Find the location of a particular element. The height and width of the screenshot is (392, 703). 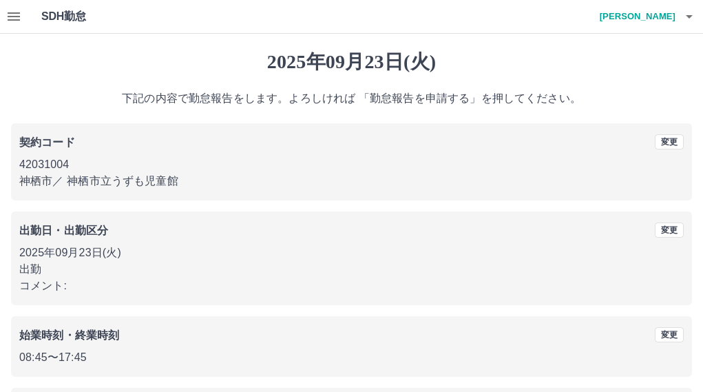

p: 08:45 〜 17:45 is located at coordinates (351, 358).